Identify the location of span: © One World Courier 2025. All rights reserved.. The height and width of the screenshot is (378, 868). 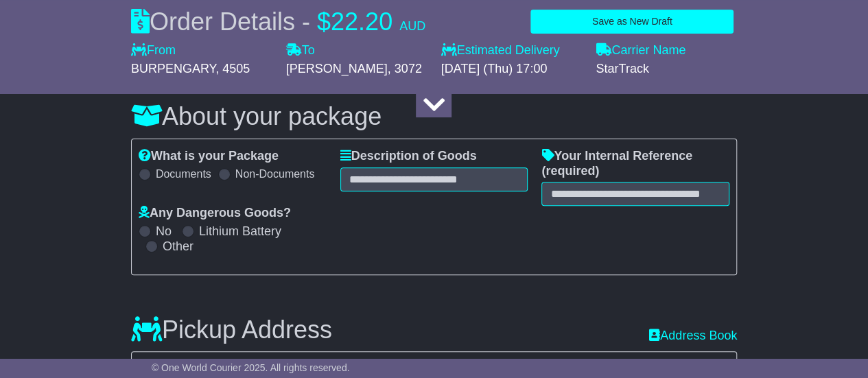
(250, 368).